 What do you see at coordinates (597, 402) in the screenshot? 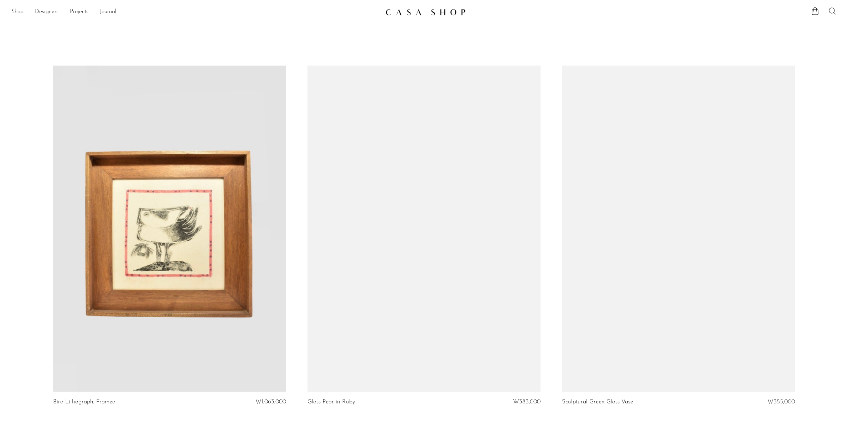
I see `a: Sculptural Green Glass Vase` at bounding box center [597, 402].